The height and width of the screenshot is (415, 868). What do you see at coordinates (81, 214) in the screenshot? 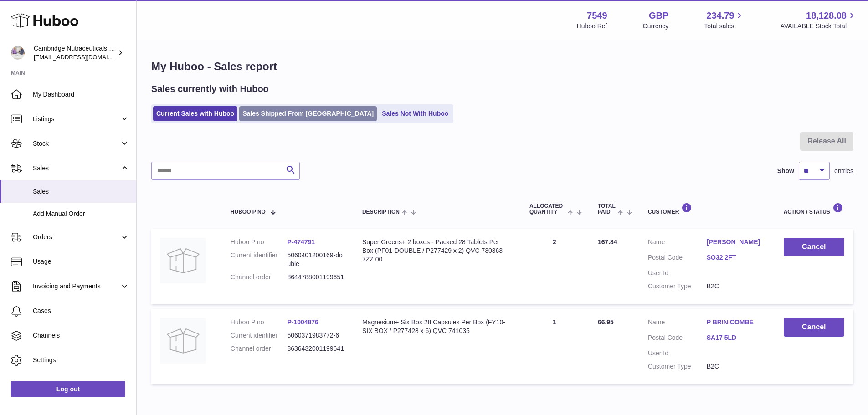
I see `span: Add Manual Order` at bounding box center [81, 214].